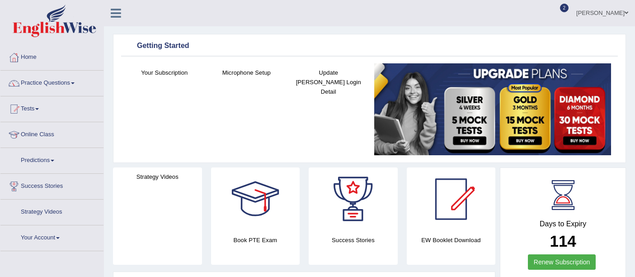 This screenshot has width=635, height=277. I want to click on h4: Microphone Setup, so click(247, 72).